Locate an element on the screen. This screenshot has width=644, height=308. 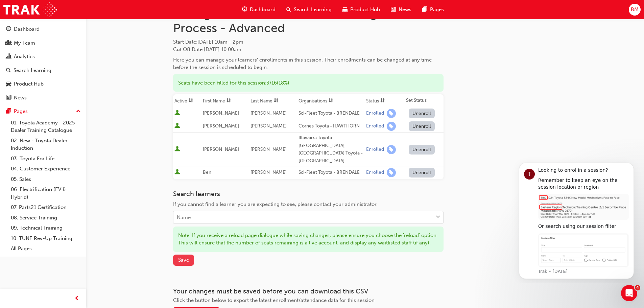
a: news-iconNews is located at coordinates (401, 9).